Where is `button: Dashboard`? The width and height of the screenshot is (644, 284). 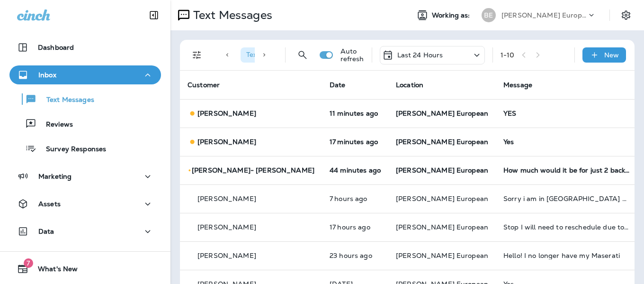
button: Dashboard is located at coordinates (85, 47).